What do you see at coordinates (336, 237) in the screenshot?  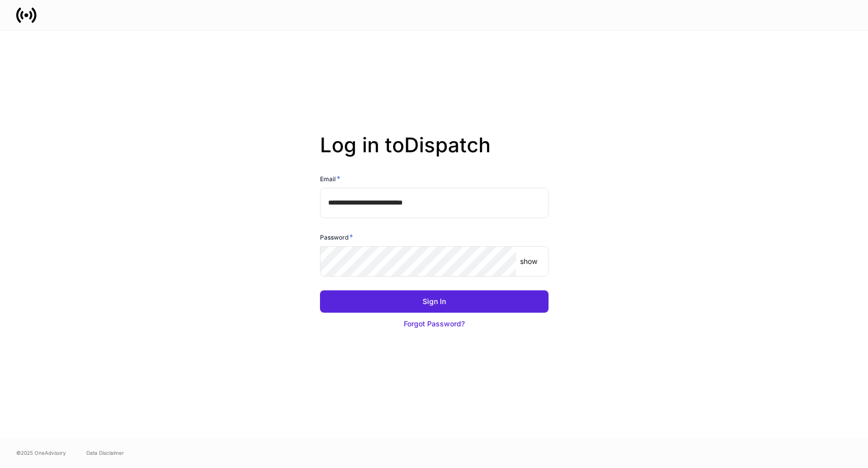 I see `h6: Password` at bounding box center [336, 237].